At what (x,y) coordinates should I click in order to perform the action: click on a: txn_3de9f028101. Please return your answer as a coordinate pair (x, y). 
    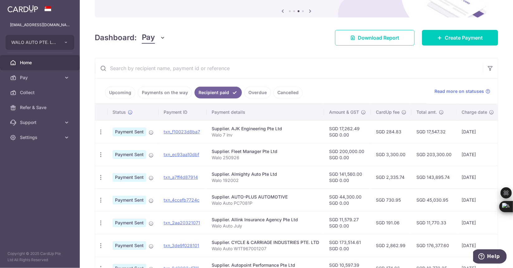
    Looking at the image, I should click on (181, 245).